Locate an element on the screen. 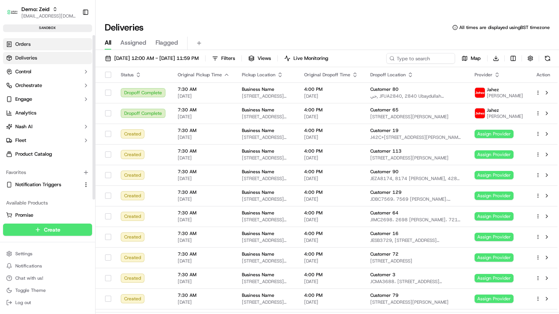  span: Customer 19 is located at coordinates (384, 131).